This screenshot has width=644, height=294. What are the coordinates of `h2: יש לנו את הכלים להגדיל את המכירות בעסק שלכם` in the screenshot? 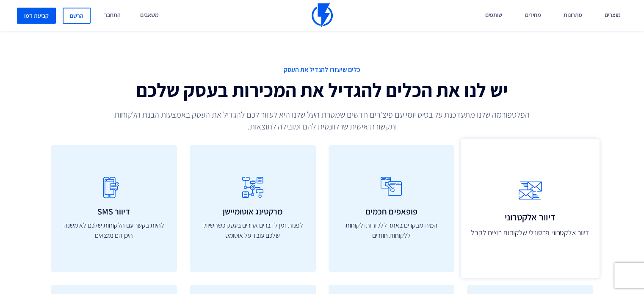 It's located at (322, 89).